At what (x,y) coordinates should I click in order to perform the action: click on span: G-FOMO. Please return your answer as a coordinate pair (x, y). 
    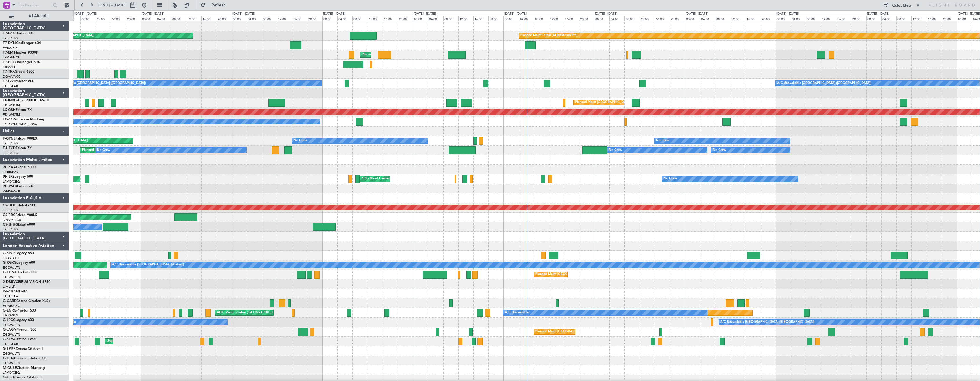
    Looking at the image, I should click on (10, 272).